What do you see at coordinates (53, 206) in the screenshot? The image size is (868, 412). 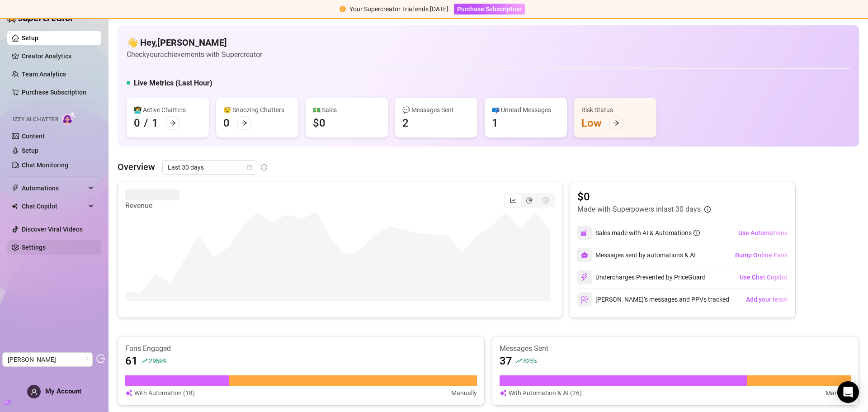 I see `span: Chat Copilot` at bounding box center [53, 206].